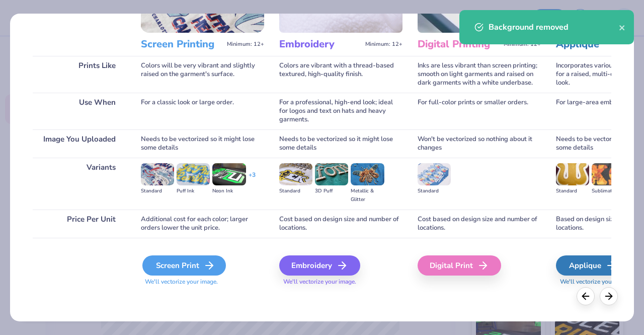 The width and height of the screenshot is (644, 335). What do you see at coordinates (252, 179) in the screenshot?
I see `div: + 3` at bounding box center [252, 179].